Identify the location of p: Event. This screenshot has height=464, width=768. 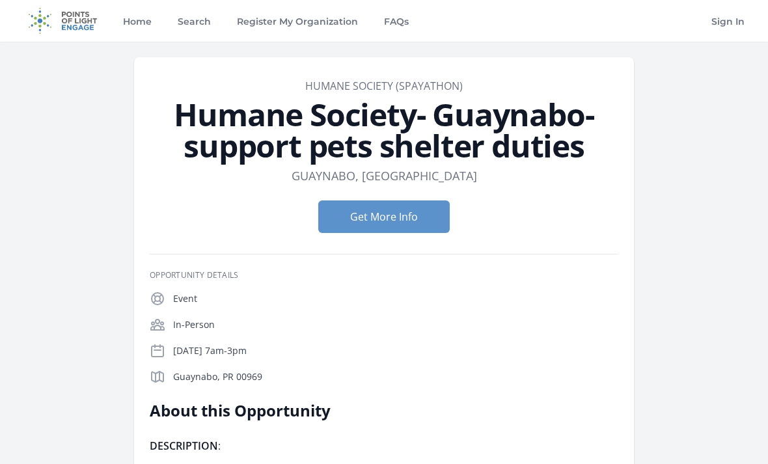
(396, 299).